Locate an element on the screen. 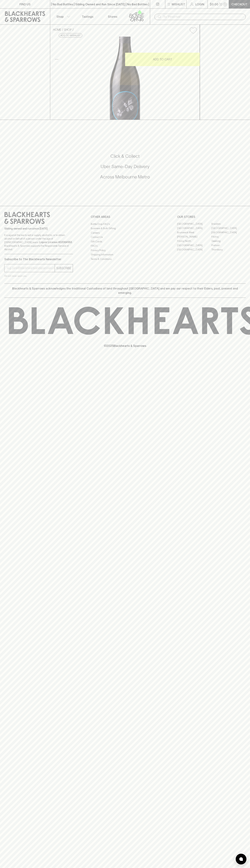  button: ADD TO CART is located at coordinates (162, 59).